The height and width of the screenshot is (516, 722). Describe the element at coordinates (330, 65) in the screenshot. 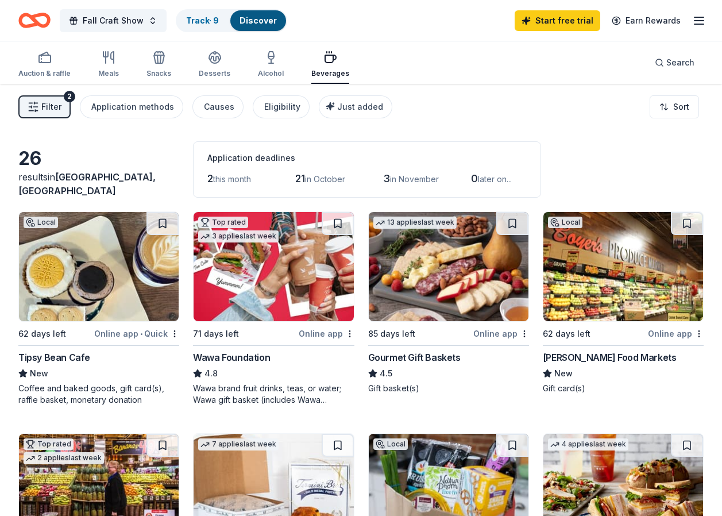

I see `button: Beverages` at that location.